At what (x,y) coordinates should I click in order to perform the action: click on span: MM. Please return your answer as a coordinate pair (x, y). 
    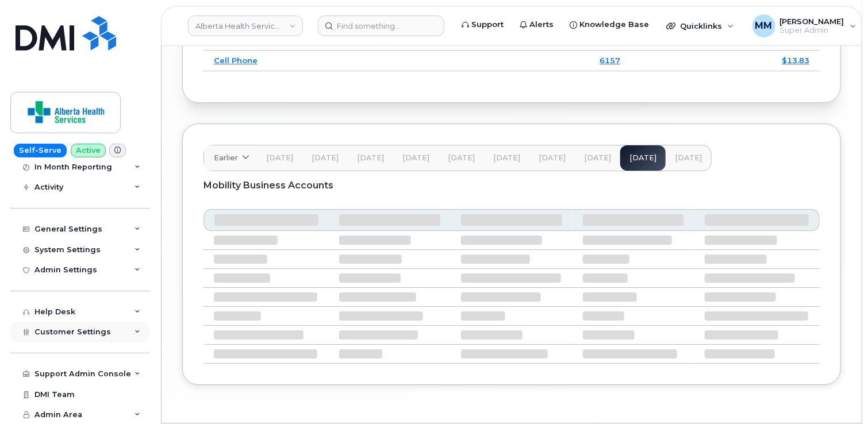
    Looking at the image, I should click on (764, 26).